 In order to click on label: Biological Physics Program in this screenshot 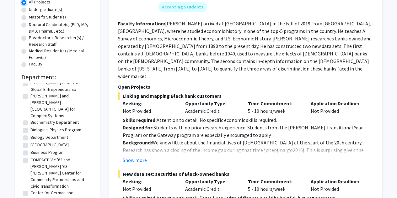, I will do `click(56, 130)`.